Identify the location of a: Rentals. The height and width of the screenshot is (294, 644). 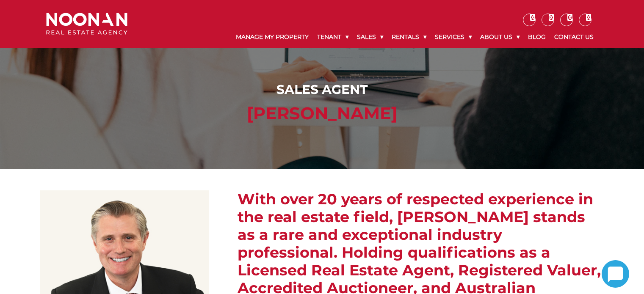
(409, 37).